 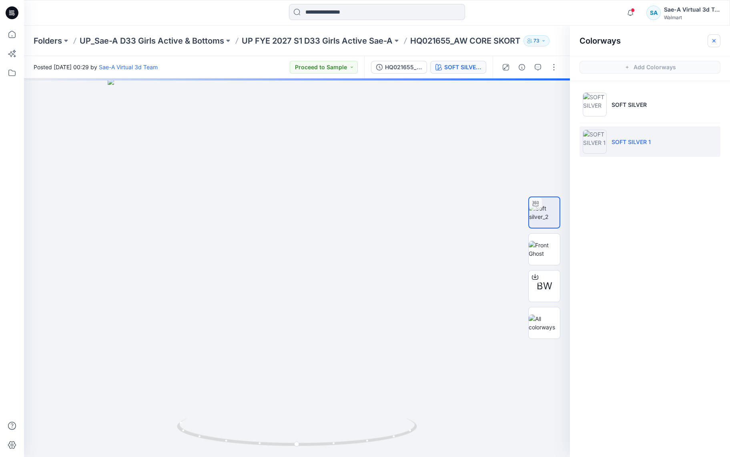 What do you see at coordinates (403, 67) in the screenshot?
I see `div: HQ021655_SIZE-SET_AW CORE SKORT_SaeA_081825` at bounding box center [403, 67].